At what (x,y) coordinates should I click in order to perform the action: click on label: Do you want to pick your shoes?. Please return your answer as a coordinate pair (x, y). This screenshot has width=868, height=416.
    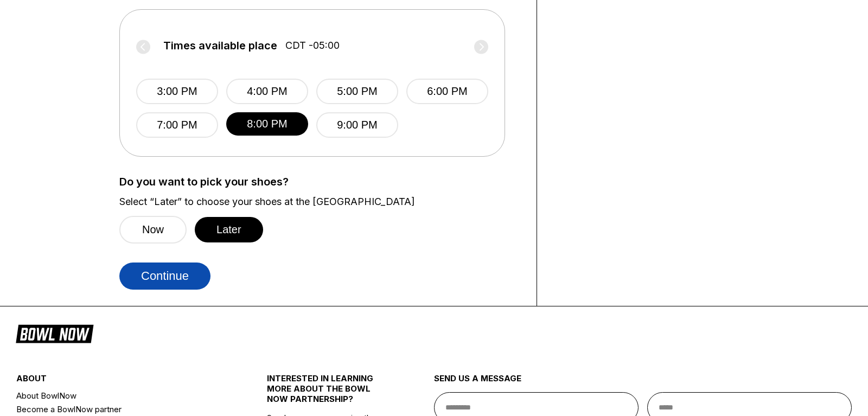
    Looking at the image, I should click on (319, 182).